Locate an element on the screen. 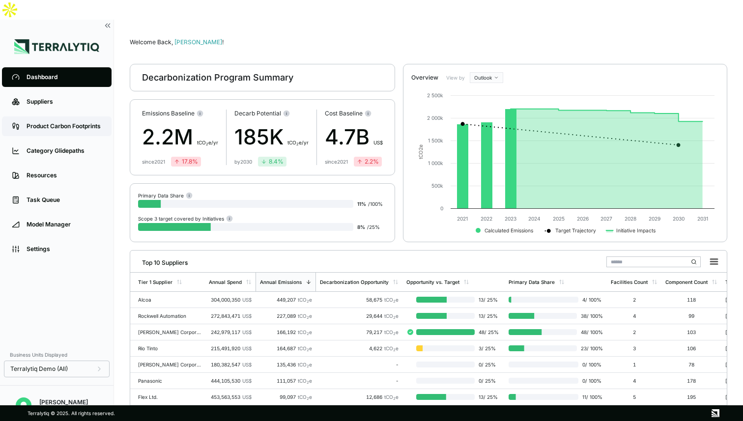 The width and height of the screenshot is (743, 421). div: Dashboard is located at coordinates (64, 77).